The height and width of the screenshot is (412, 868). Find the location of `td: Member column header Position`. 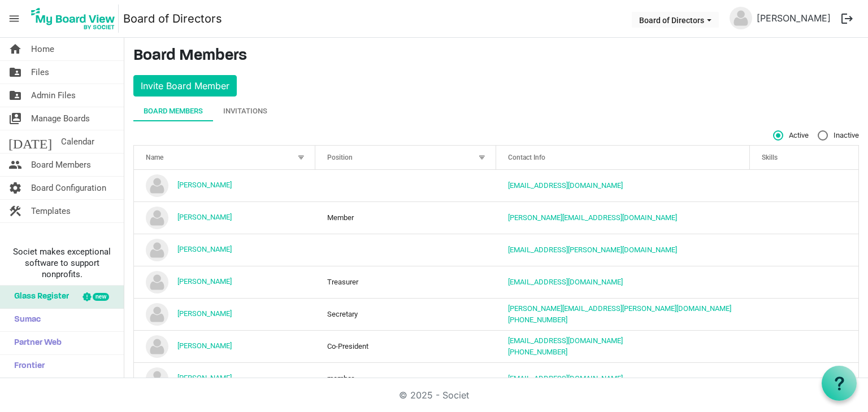

td: Member column header Position is located at coordinates (406, 217).